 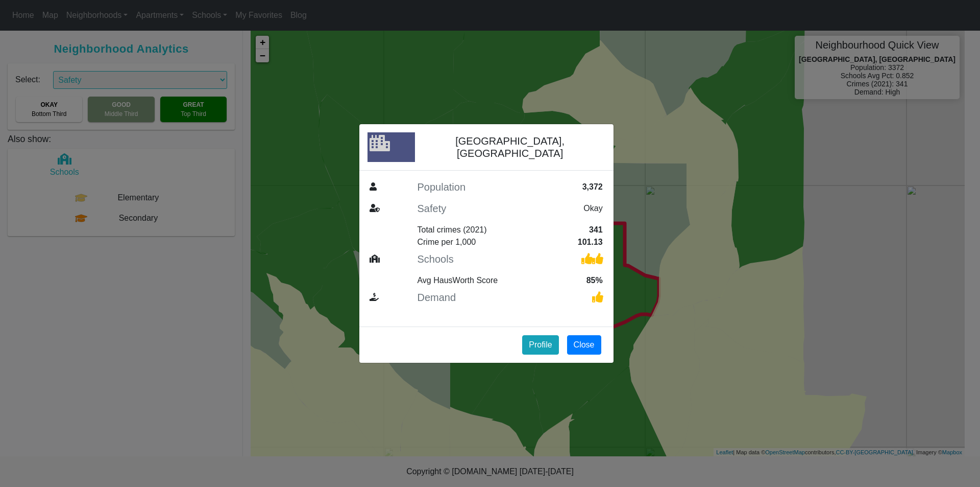 What do you see at coordinates (432, 209) in the screenshot?
I see `h5: Safety` at bounding box center [432, 209].